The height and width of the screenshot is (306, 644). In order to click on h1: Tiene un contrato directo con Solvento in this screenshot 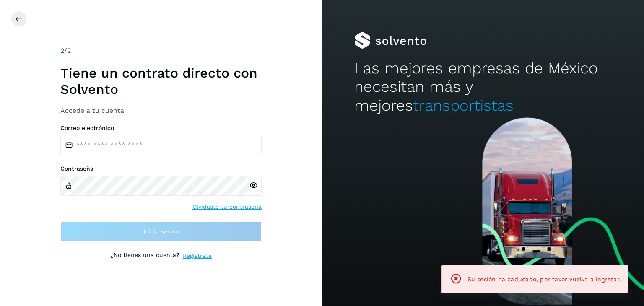, I will do `click(161, 81)`.